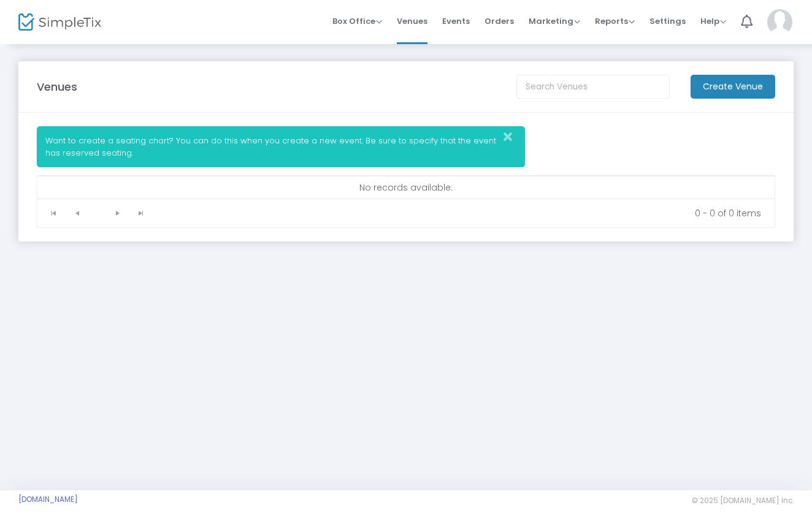 Image resolution: width=812 pixels, height=527 pixels. Describe the element at coordinates (455, 21) in the screenshot. I see `span: Events` at that location.